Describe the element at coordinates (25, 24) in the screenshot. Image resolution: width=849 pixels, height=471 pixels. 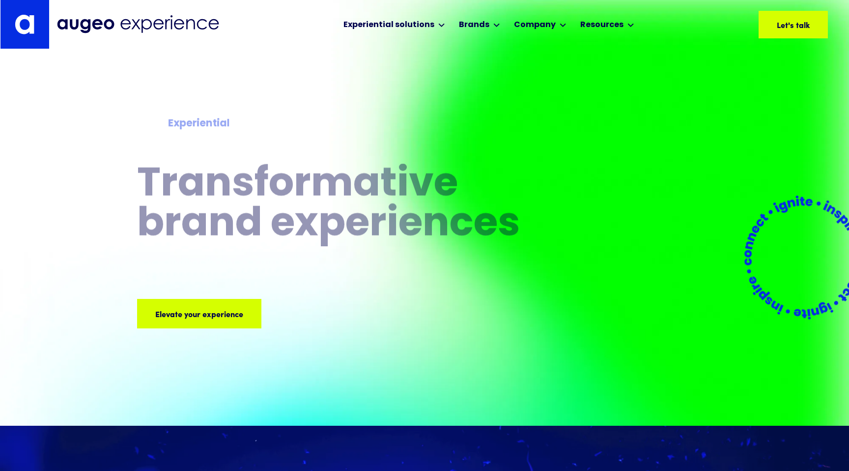
I see `img: Augeo's "a" monogram decorative logo in white.` at that location.